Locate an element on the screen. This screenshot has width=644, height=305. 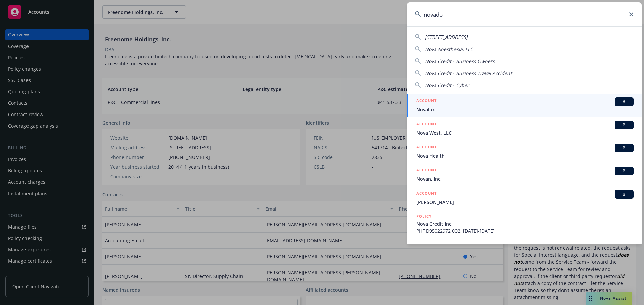
a: ACCOUNTBINovan, Inc. is located at coordinates (524, 174).